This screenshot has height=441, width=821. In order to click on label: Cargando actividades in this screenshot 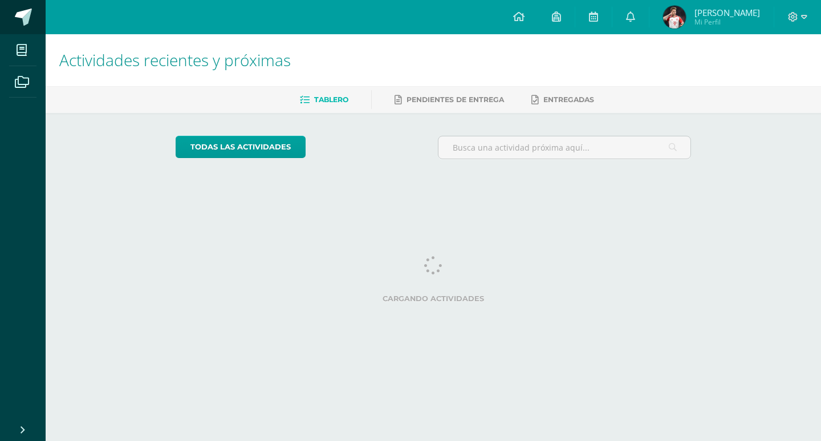, I will do `click(433, 298)`.